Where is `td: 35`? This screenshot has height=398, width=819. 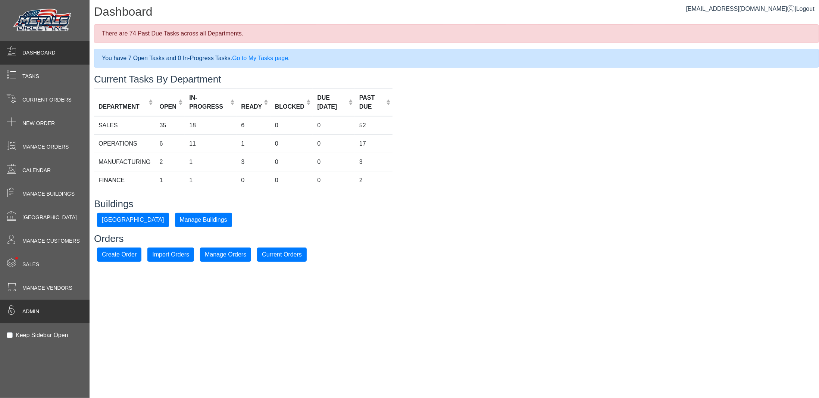
td: 35 is located at coordinates (170, 125).